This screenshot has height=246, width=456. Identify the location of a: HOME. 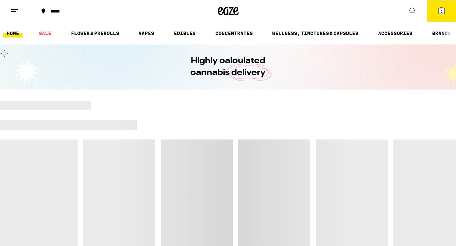
(13, 33).